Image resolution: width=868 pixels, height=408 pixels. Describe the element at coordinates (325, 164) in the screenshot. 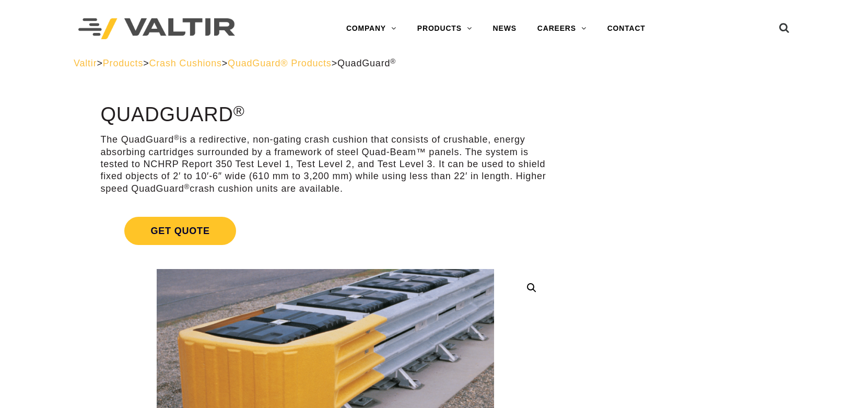

I see `p: The QuadGuard is a redirective, non-gating crash cushion that consists of crushable, energy absor...` at that location.